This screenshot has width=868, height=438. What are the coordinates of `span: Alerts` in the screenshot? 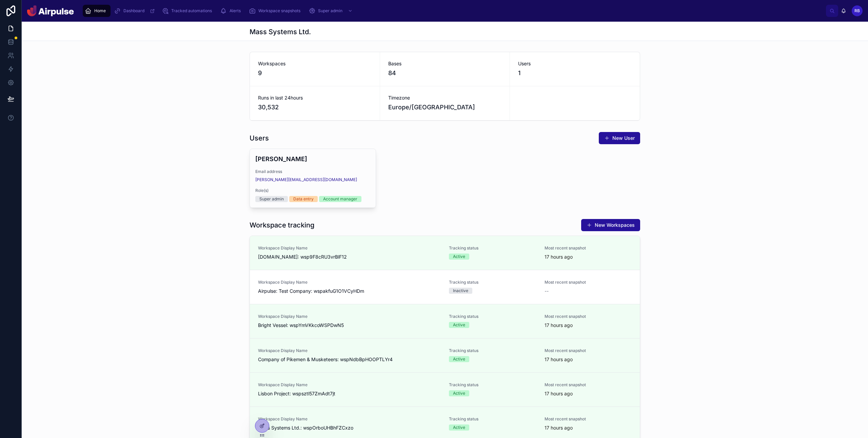 It's located at (235, 11).